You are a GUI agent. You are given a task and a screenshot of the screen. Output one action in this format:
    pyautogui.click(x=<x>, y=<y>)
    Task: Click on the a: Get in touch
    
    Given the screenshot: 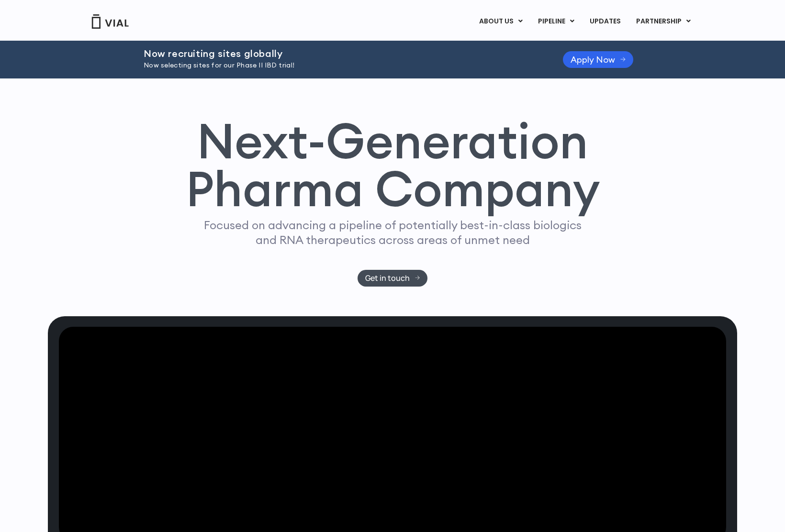 What is the action you would take?
    pyautogui.click(x=393, y=278)
    